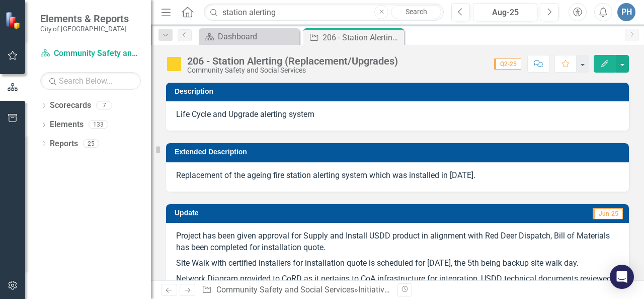 This screenshot has width=644, height=299. I want to click on span: Life Cycle and Upgrade alerting system, so click(245, 114).